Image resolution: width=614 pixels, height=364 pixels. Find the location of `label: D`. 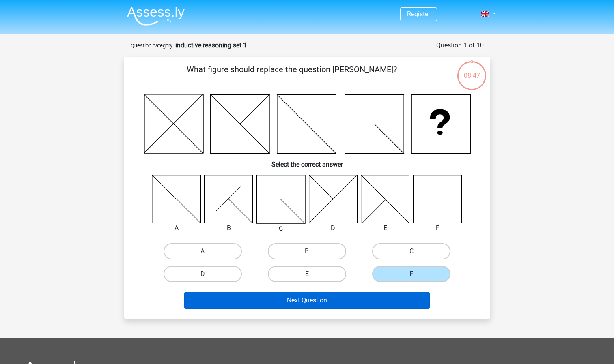

label: D is located at coordinates (202, 274).